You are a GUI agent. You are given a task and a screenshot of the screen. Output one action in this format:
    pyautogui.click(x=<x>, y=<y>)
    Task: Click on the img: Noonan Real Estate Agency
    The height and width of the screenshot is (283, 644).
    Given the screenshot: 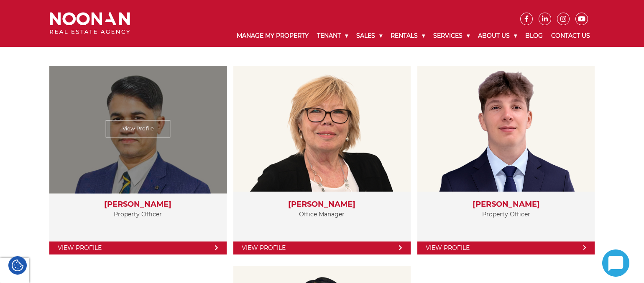 What is the action you would take?
    pyautogui.click(x=90, y=23)
    